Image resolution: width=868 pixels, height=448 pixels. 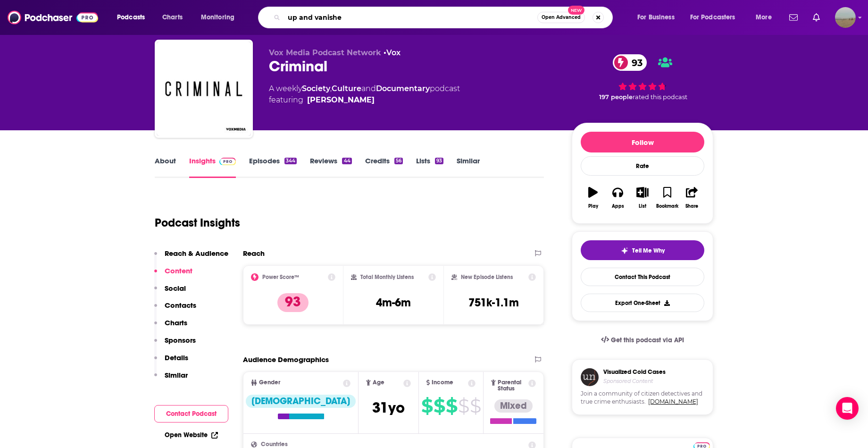 I want to click on a: Documentary, so click(x=403, y=88).